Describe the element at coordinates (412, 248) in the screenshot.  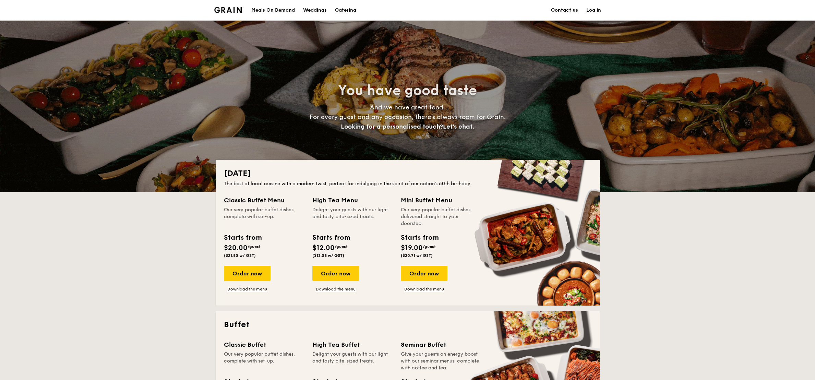
I see `span: $19.00` at that location.